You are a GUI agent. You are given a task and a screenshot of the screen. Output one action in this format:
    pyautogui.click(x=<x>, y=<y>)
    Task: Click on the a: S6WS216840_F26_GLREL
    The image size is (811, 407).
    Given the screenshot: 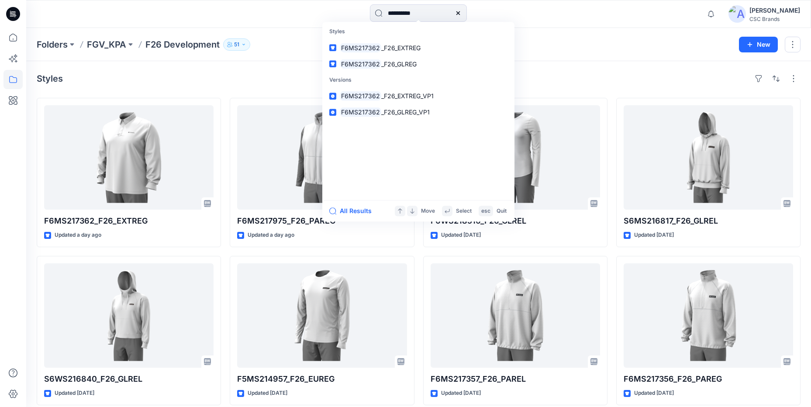 What is the action you would take?
    pyautogui.click(x=129, y=315)
    